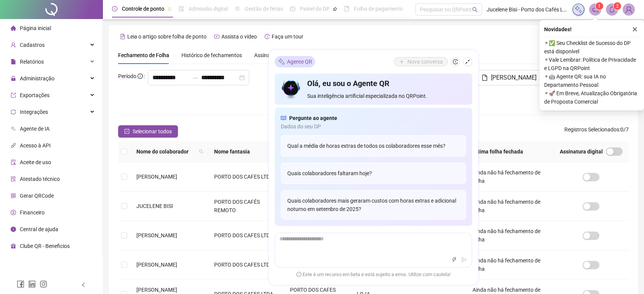 The image size is (644, 294). I want to click on span: Administração, so click(37, 78).